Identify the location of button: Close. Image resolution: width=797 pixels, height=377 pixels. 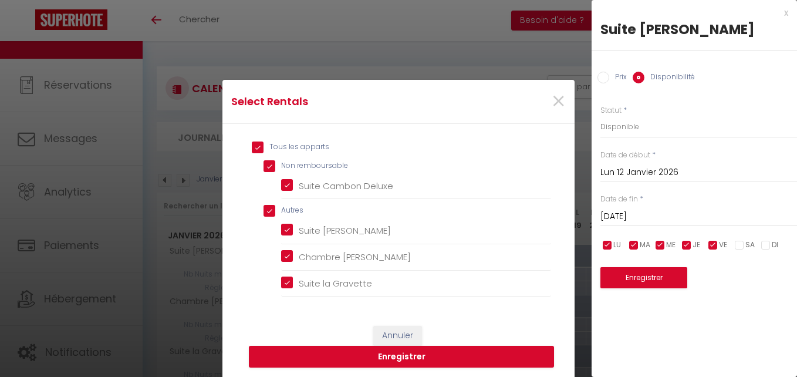
(558, 102).